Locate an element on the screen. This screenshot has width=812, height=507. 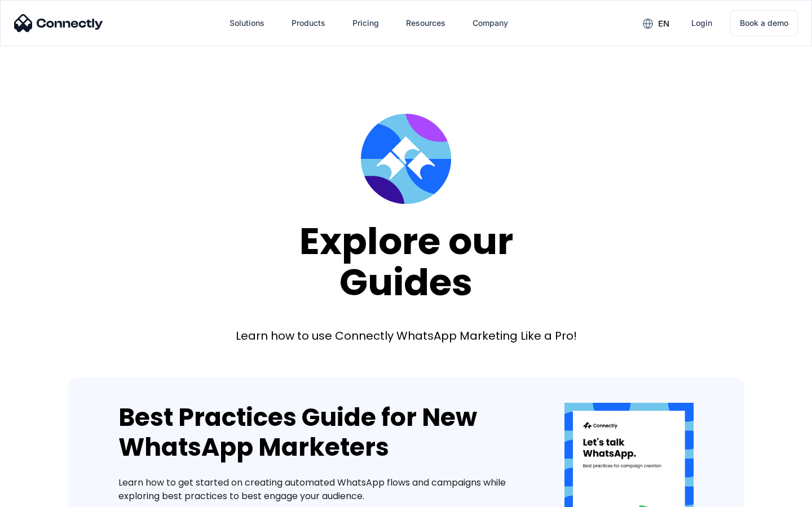
div: Explore our Guides is located at coordinates (406, 262).